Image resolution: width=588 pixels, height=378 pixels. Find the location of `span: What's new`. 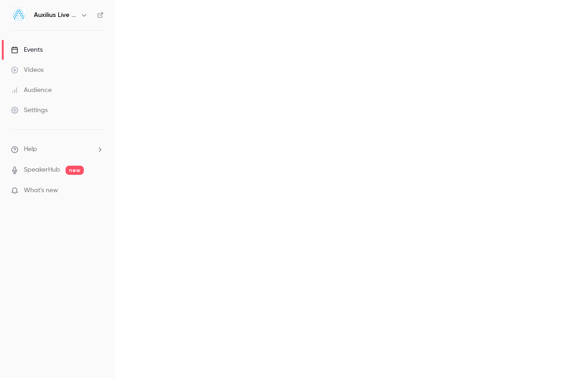

span: What's new is located at coordinates (41, 190).